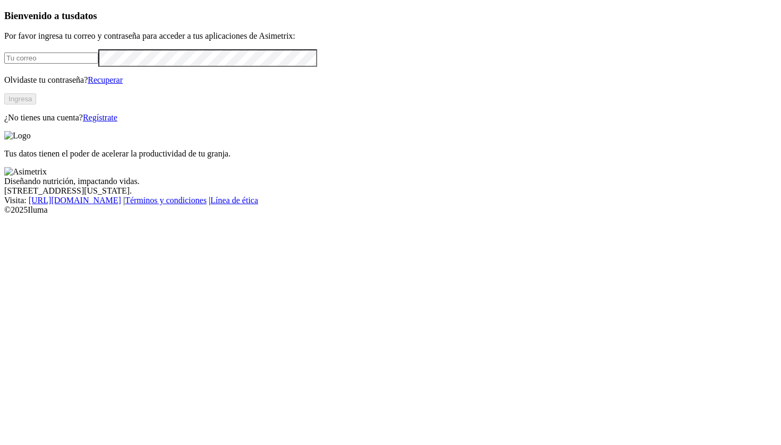 The height and width of the screenshot is (445, 781). Describe the element at coordinates (390, 182) in the screenshot. I see `div: Diseñando nutrición, impactando vidas.` at that location.